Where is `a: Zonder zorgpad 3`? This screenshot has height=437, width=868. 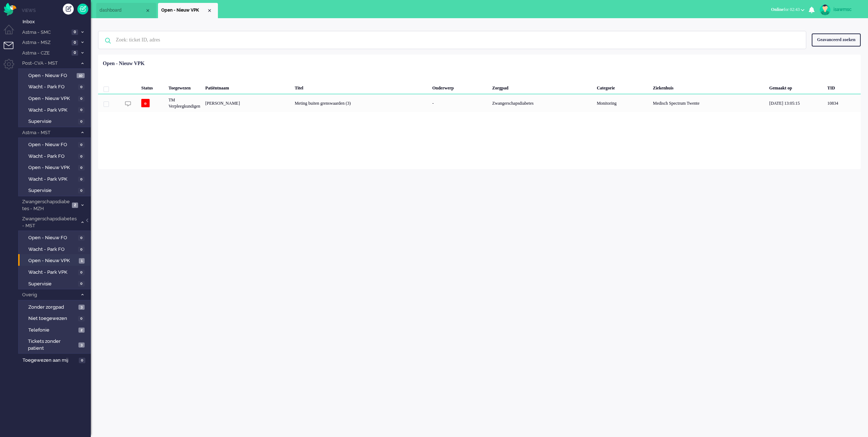 a: Zonder zorgpad 3 is located at coordinates (55, 307).